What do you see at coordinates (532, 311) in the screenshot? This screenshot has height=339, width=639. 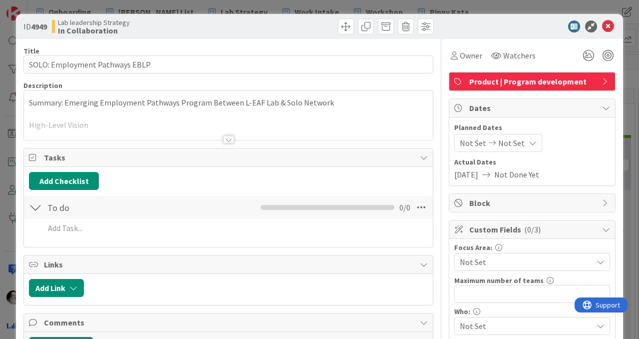 I see `div: Who:` at bounding box center [532, 311].